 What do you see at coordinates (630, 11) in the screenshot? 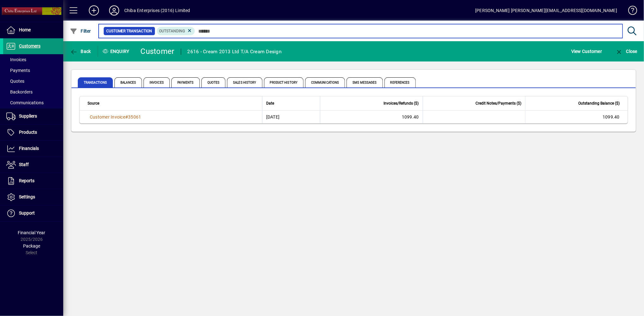
I see `a: Knowledge Base` at bounding box center [630, 11].